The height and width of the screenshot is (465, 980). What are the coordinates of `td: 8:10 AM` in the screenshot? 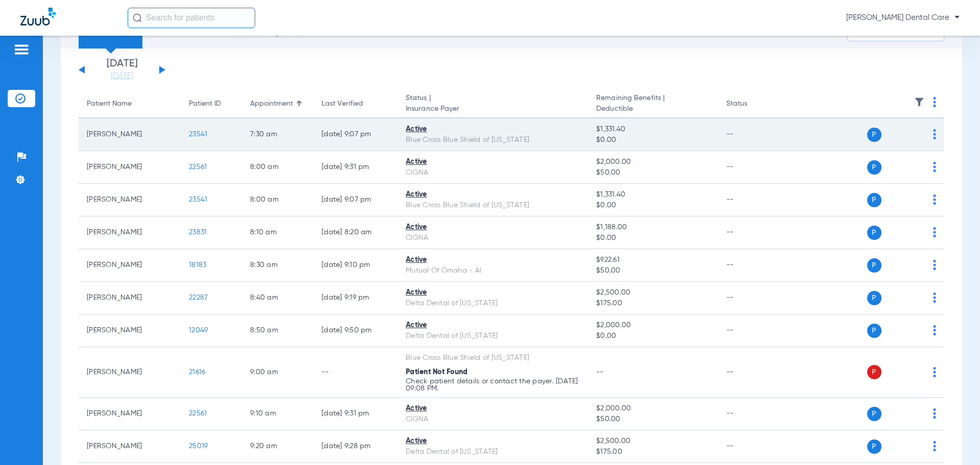 It's located at (278, 232).